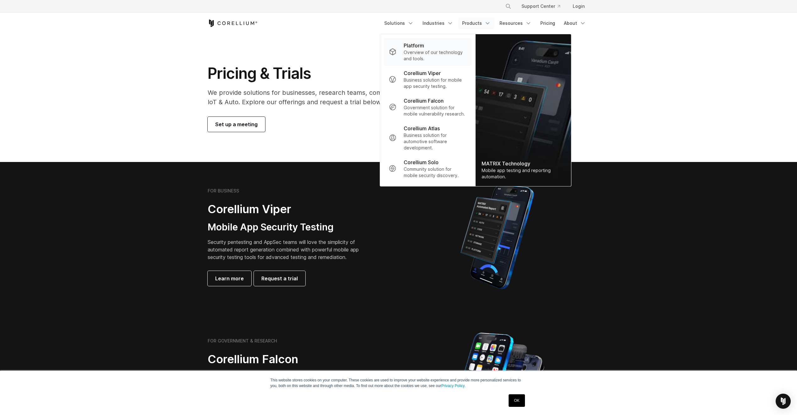 The width and height of the screenshot is (797, 415). I want to click on a: Corellium Home, so click(232, 23).